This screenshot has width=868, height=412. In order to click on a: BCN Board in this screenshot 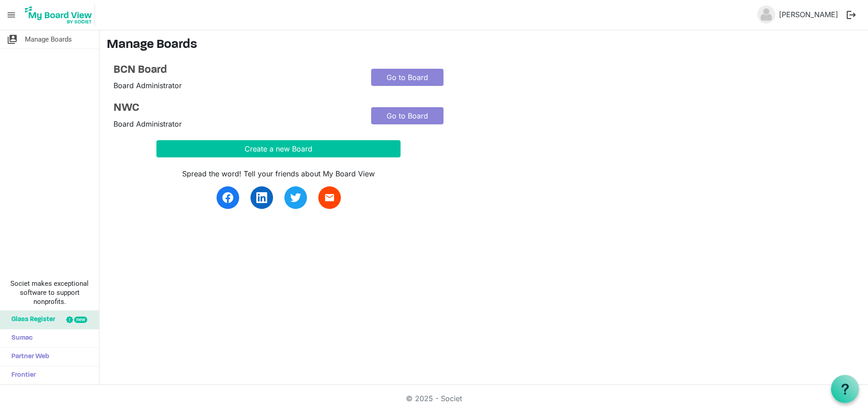, I will do `click(235, 70)`.